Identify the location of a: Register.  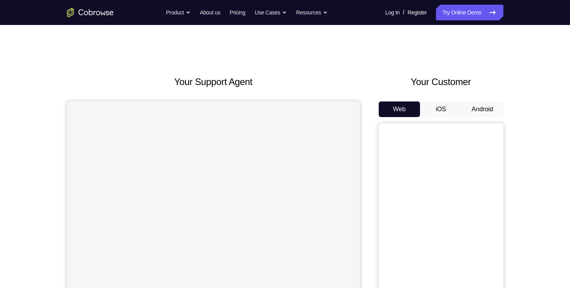
(417, 12).